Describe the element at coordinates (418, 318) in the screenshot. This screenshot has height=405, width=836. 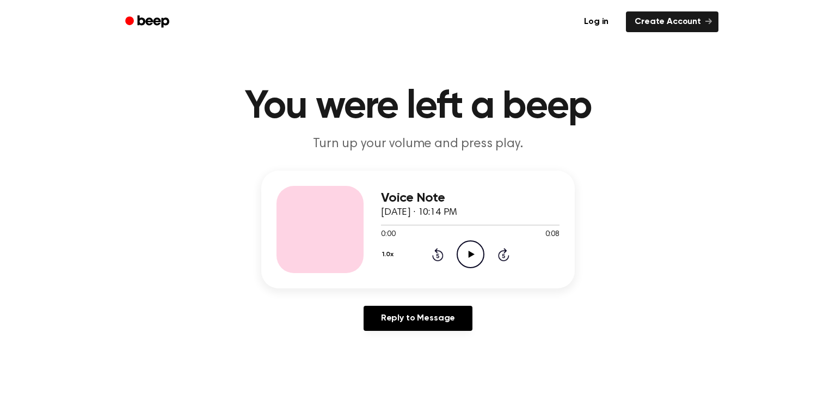
I see `a: Reply to Message` at that location.